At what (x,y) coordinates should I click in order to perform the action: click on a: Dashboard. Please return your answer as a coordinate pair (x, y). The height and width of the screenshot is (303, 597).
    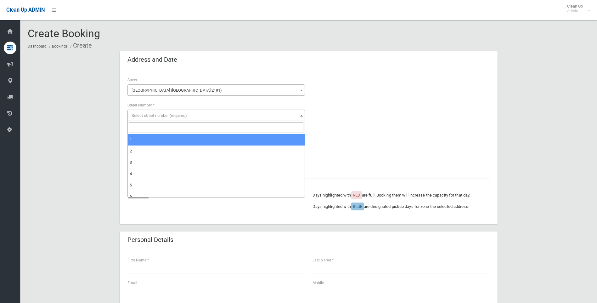
    Looking at the image, I should click on (37, 46).